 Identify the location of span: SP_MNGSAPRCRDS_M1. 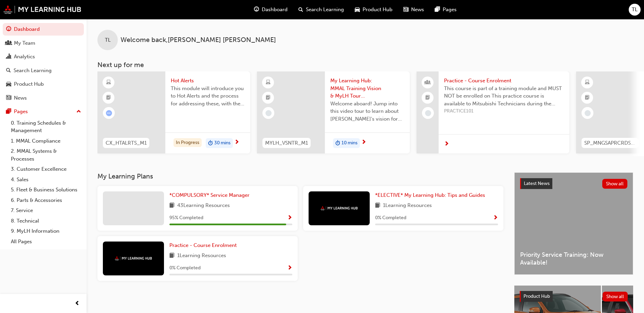
(610, 143).